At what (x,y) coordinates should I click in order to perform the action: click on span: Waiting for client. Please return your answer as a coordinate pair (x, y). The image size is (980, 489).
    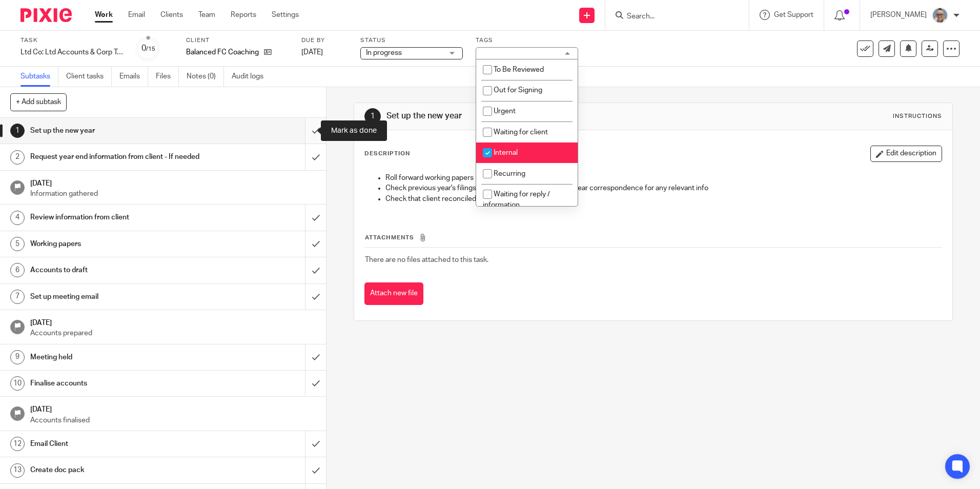
    Looking at the image, I should click on (520, 132).